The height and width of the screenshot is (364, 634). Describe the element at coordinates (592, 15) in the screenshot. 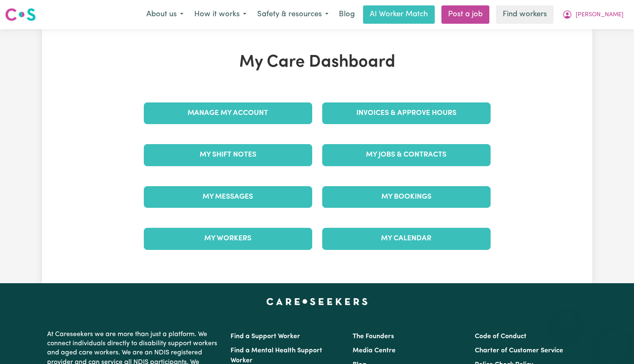

I see `button: My Account` at that location.